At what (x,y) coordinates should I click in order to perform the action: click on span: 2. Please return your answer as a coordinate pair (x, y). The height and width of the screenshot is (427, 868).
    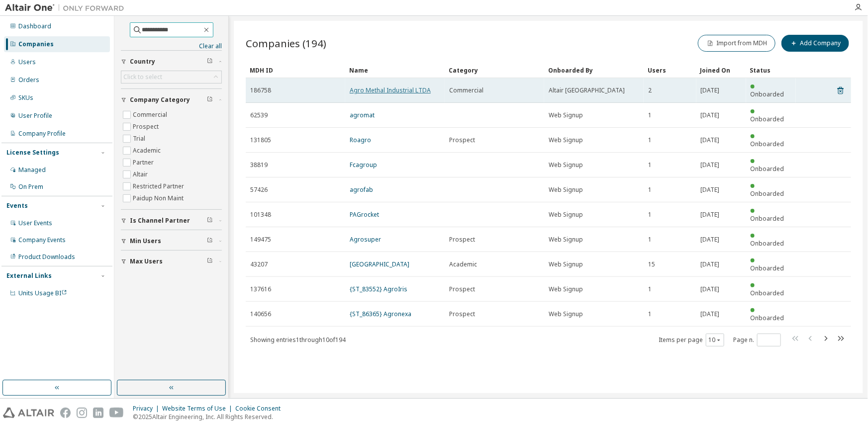
    Looking at the image, I should click on (650, 91).